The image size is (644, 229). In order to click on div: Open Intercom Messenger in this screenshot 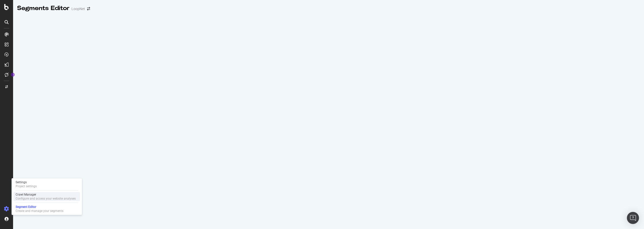, I will do `click(633, 218)`.